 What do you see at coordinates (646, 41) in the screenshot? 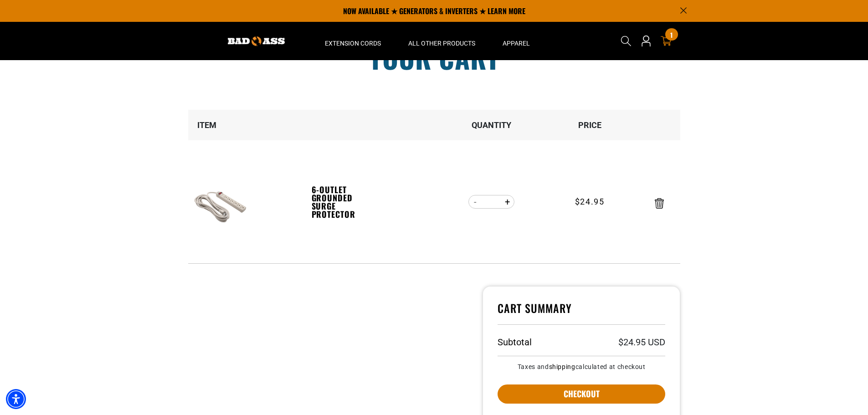
I see `a: Open this option` at bounding box center [646, 41].